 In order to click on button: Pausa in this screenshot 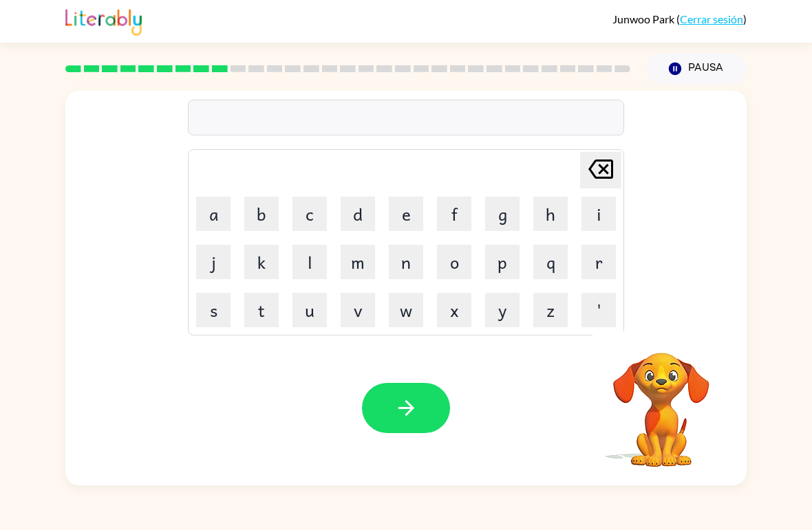, I will do `click(697, 69)`.